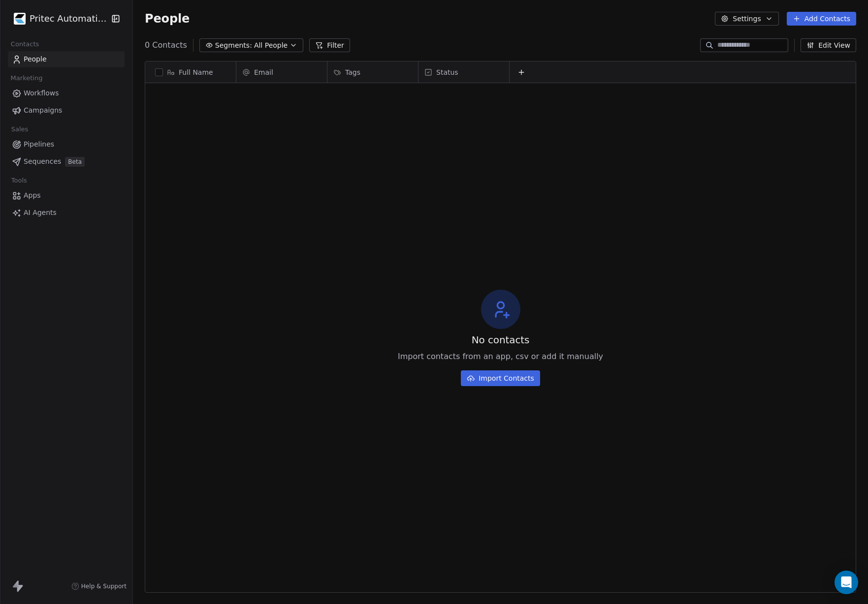  What do you see at coordinates (191, 72) in the screenshot?
I see `div: Full Name` at bounding box center [191, 72].